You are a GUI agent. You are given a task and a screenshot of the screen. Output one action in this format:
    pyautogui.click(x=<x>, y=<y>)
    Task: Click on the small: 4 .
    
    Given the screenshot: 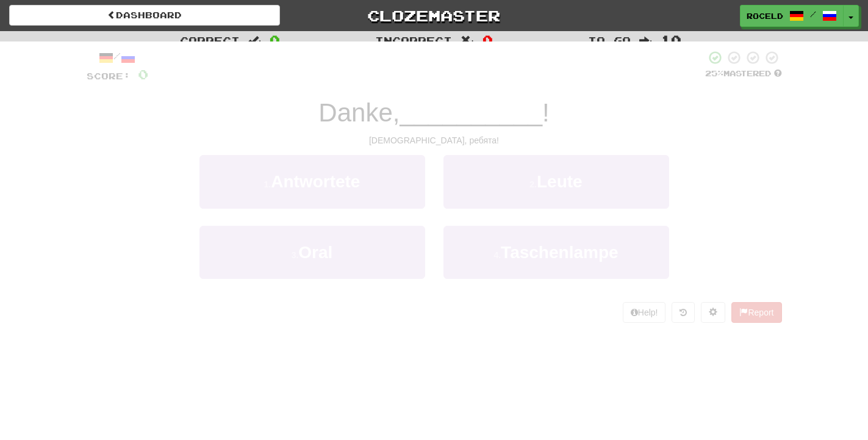 What is the action you would take?
    pyautogui.click(x=497, y=255)
    